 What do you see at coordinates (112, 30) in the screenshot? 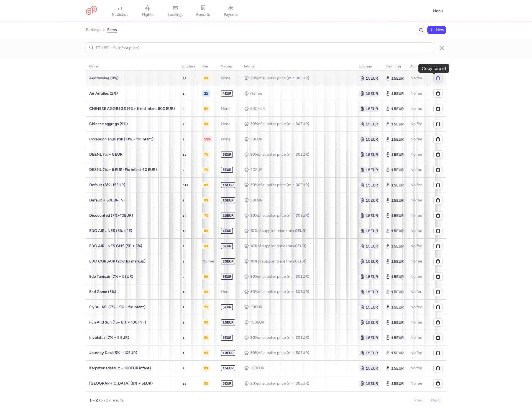
I see `a: fares` at bounding box center [112, 30].